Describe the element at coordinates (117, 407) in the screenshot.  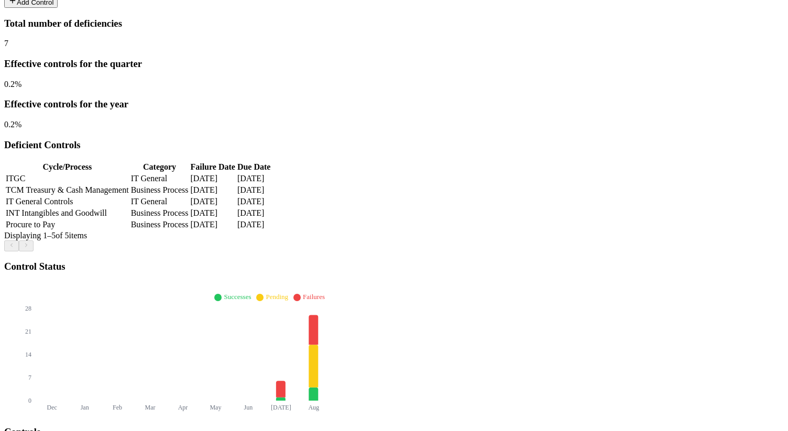
I see `tspan: Feb` at that location.